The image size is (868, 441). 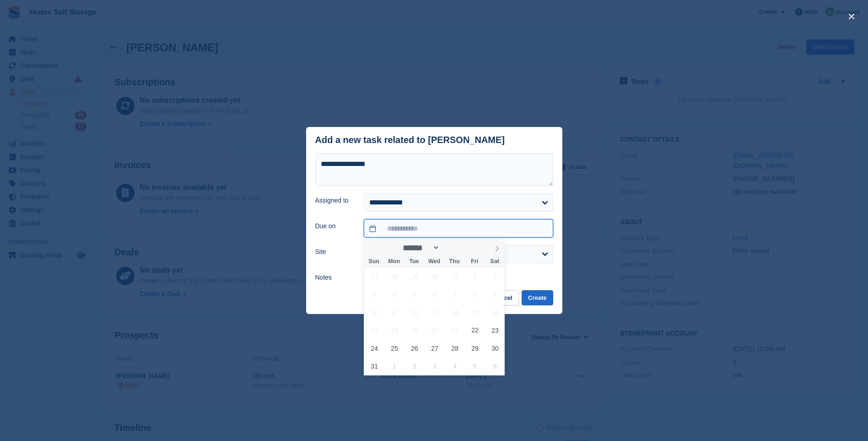 What do you see at coordinates (435, 312) in the screenshot?
I see `span: August 13, 2025` at bounding box center [435, 312].